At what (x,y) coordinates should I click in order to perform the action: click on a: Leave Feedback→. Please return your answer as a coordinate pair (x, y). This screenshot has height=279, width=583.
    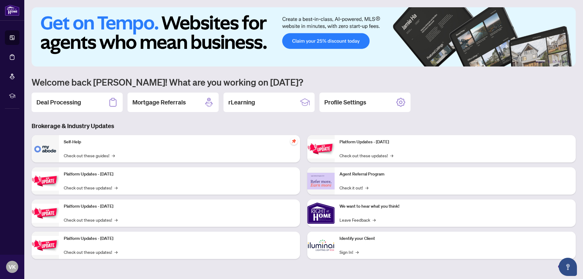
    Looking at the image, I should click on (357, 220).